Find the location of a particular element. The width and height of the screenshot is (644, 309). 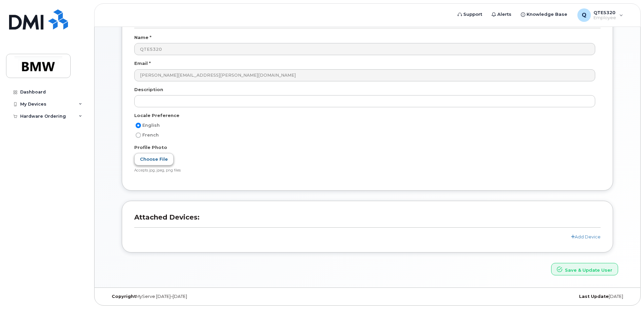

span: Knowledge Base is located at coordinates (547, 15).